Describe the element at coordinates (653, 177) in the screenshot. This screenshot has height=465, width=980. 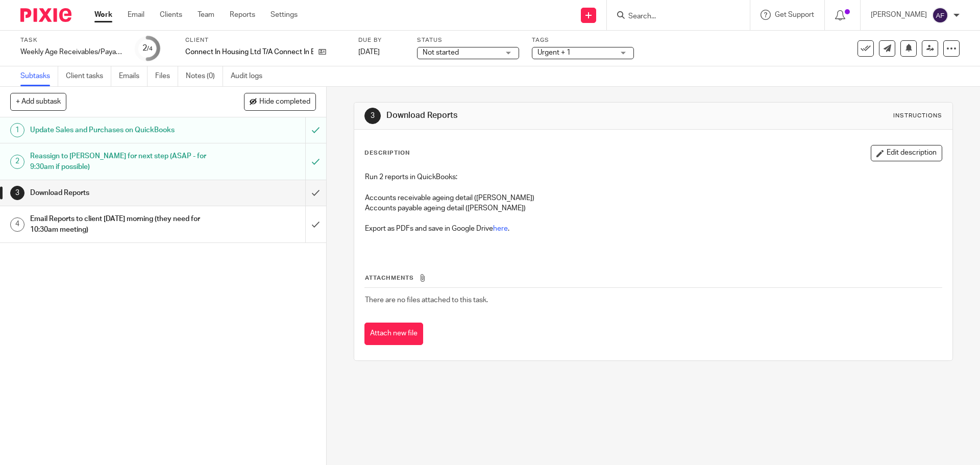
I see `p: Run 2 reports in QuickBooks:` at that location.